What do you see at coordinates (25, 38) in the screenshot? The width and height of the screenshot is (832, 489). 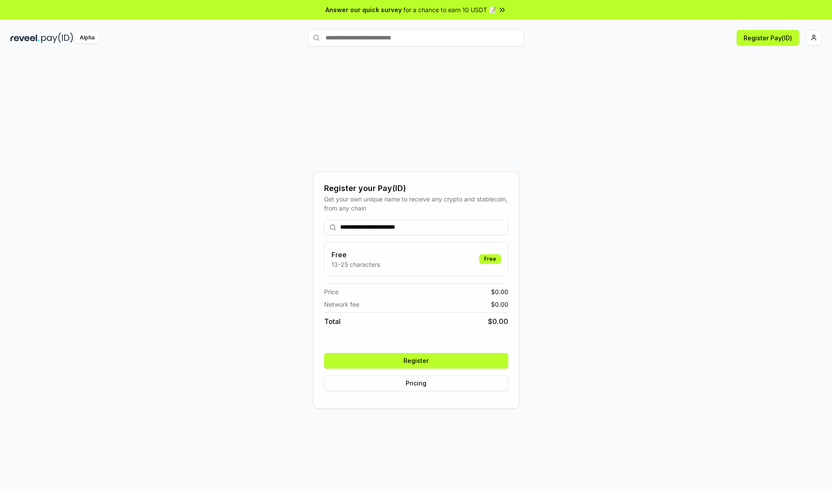 I see `img: reveel_dark` at bounding box center [25, 38].